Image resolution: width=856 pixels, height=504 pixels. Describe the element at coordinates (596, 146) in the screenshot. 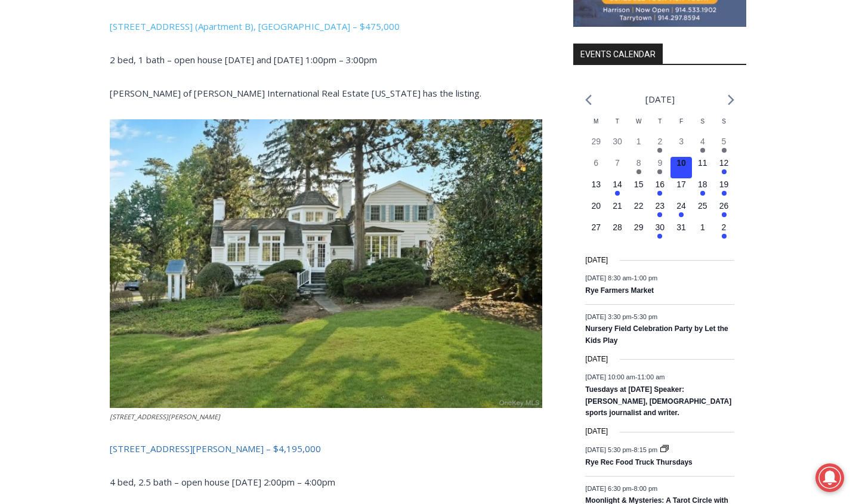

I see `button: 29` at that location.